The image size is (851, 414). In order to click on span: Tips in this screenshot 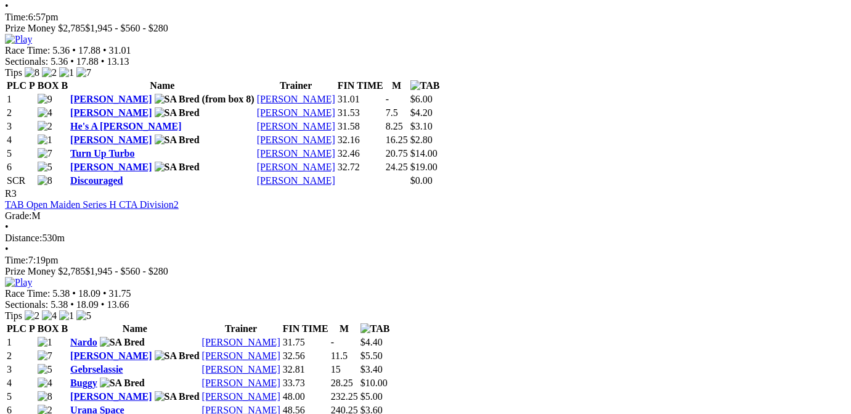, I will do `click(14, 72)`.